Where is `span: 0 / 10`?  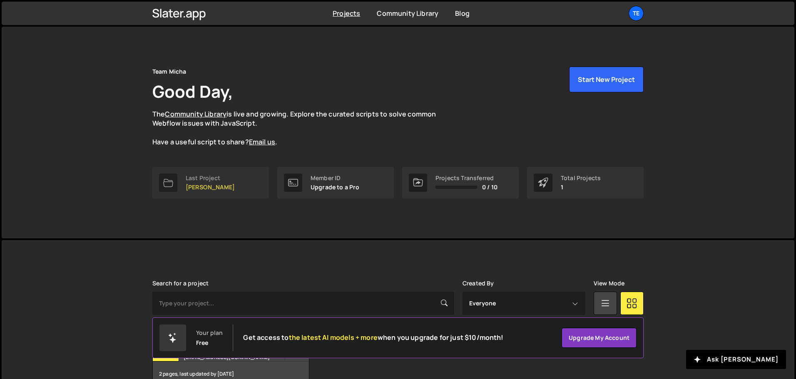
span: 0 / 10 is located at coordinates (490, 187).